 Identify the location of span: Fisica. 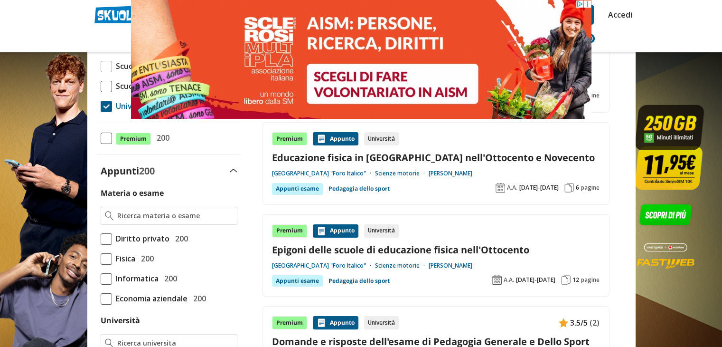
(123, 258).